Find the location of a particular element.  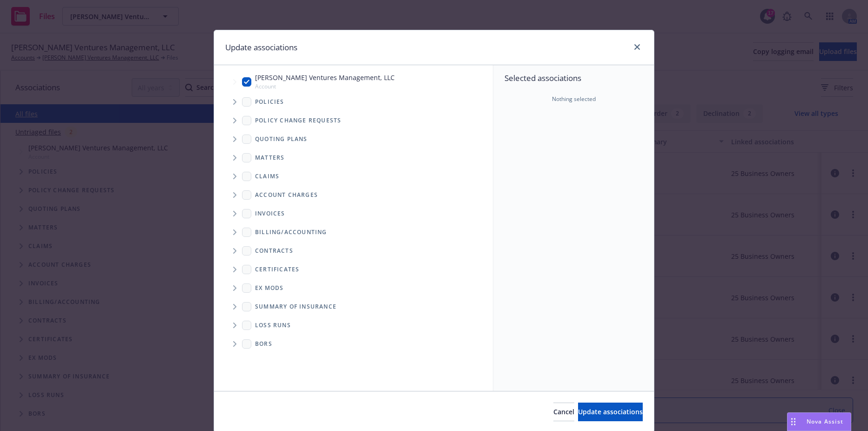

button: Cancel is located at coordinates (564, 412).